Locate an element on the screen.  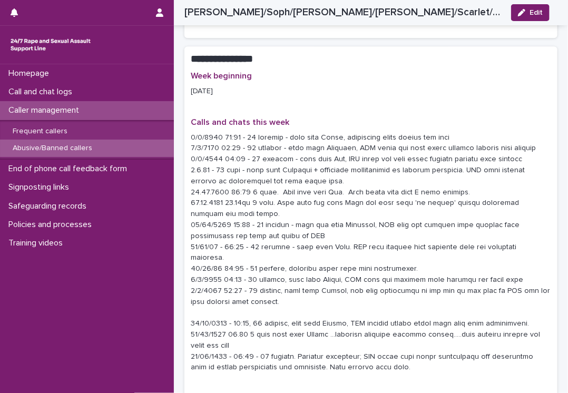
img: rhQMoQhaT3yELyF149Cw is located at coordinates (51, 45).